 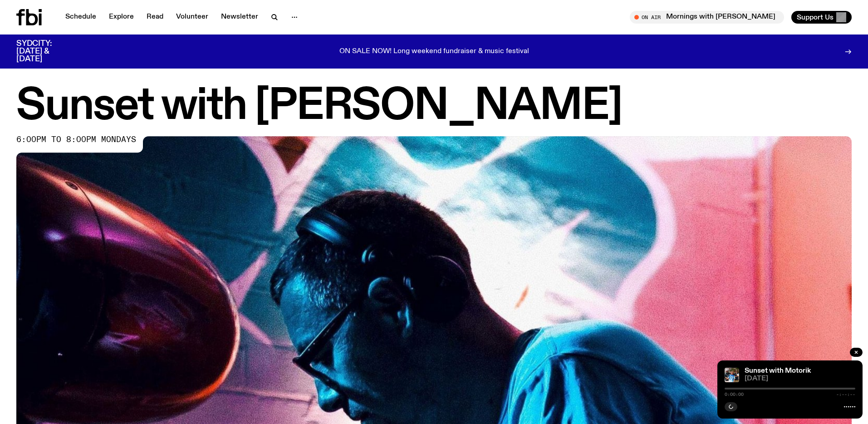 What do you see at coordinates (155, 17) in the screenshot?
I see `a: Read` at bounding box center [155, 17].